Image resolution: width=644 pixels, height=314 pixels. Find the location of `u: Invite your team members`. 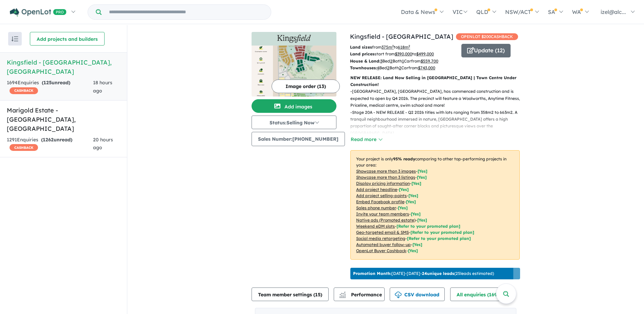

u: Invite your team members is located at coordinates (383, 214).